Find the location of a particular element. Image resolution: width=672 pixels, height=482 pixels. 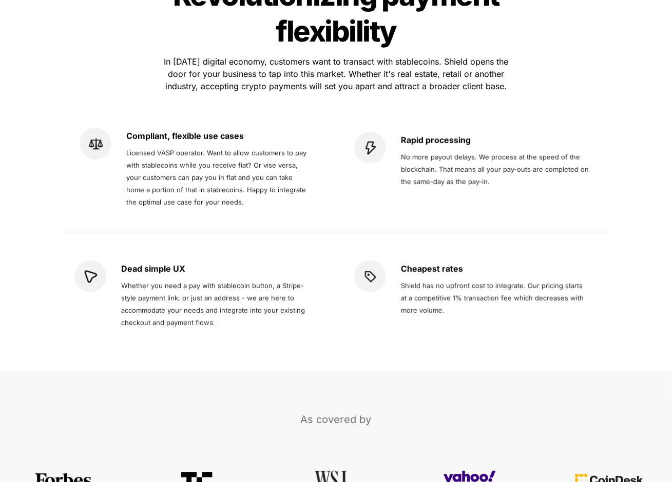

strong: Dead simple UX is located at coordinates (153, 269).